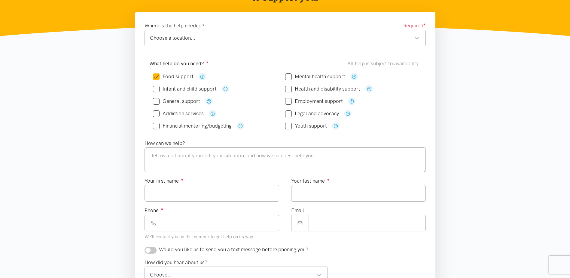 The image size is (570, 278). What do you see at coordinates (311, 181) in the screenshot?
I see `label: Your last name` at bounding box center [311, 181].